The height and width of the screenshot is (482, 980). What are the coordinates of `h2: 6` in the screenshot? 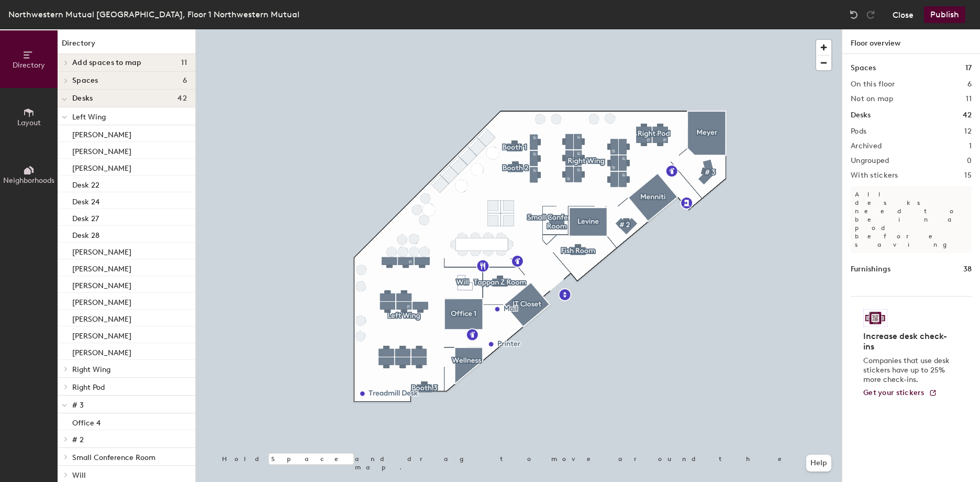 It's located at (969, 84).